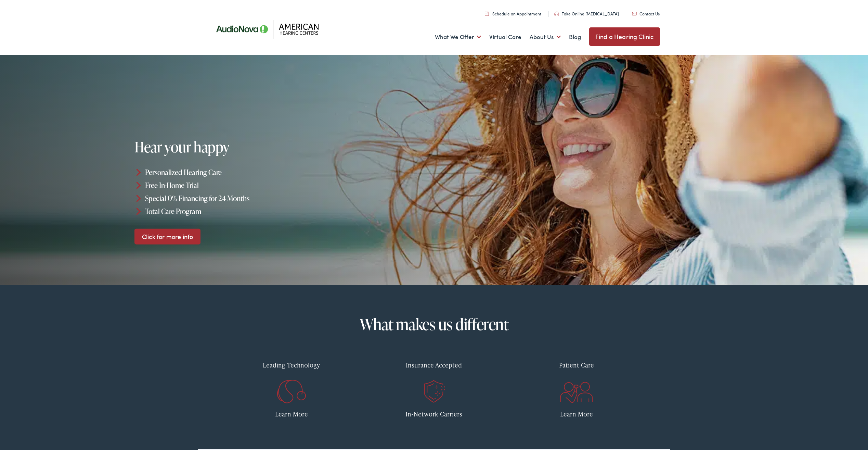  Describe the element at coordinates (576, 375) in the screenshot. I see `a: Patient Care` at that location.